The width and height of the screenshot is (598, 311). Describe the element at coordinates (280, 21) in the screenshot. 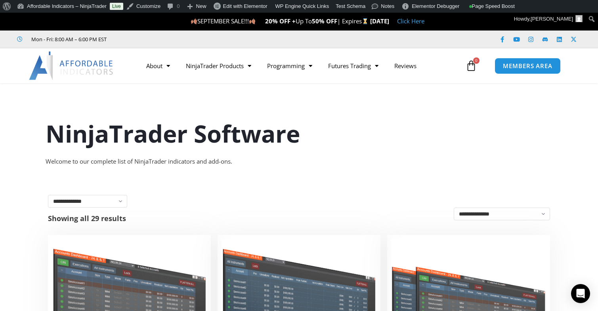

I see `strong: 20% OFF +` at that location.